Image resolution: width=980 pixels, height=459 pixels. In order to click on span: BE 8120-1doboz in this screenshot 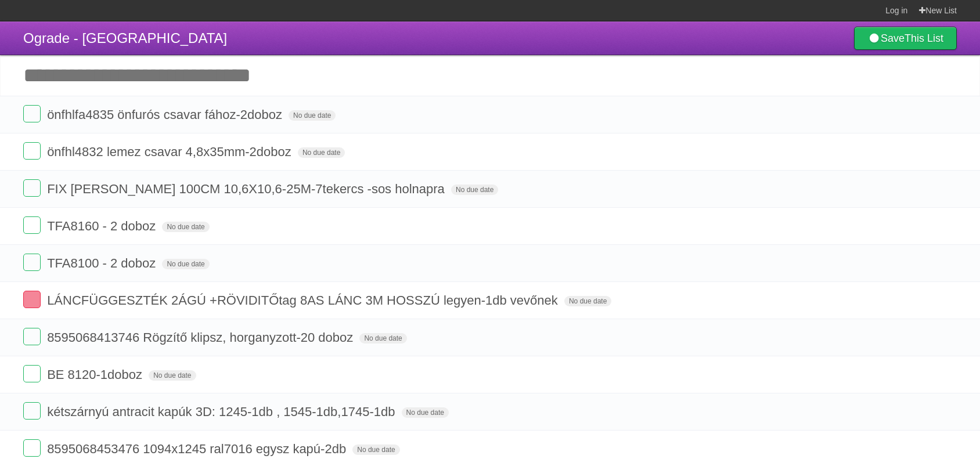, I will do `click(96, 374)`.